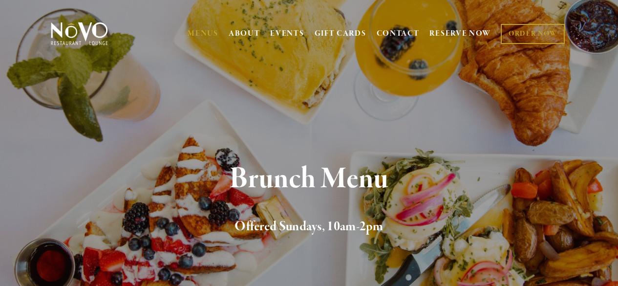 The image size is (618, 286). Describe the element at coordinates (309, 179) in the screenshot. I see `h1: Brunch Menu` at that location.